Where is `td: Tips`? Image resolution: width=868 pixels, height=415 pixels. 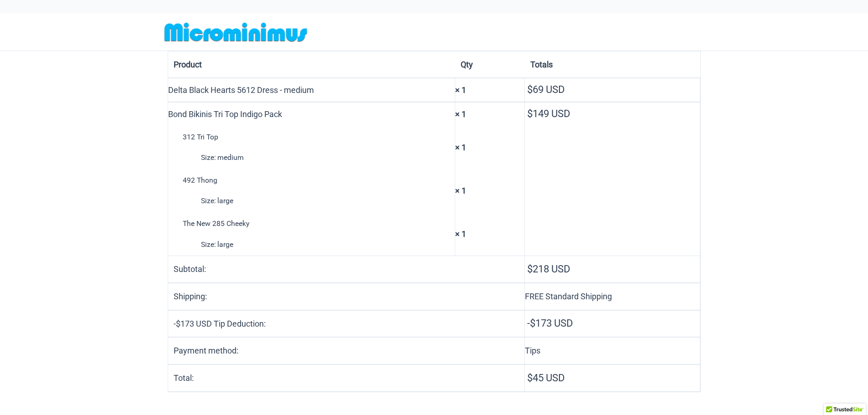 td: Tips is located at coordinates (613, 351).